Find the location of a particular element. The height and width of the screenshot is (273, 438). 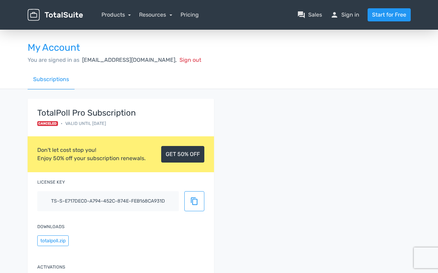

span: question_answer is located at coordinates (301, 15).